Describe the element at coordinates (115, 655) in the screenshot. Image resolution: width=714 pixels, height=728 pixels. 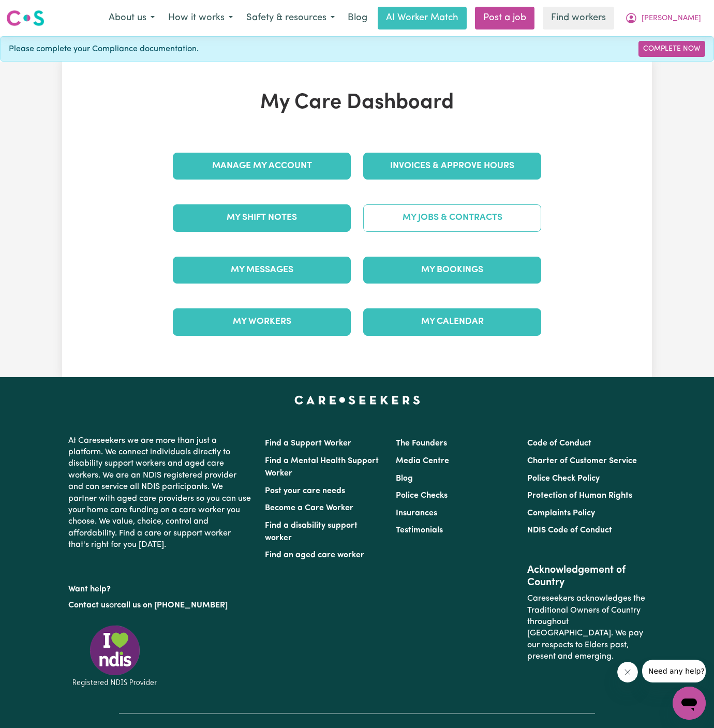
I see `img: Registered NDIS provider` at that location.